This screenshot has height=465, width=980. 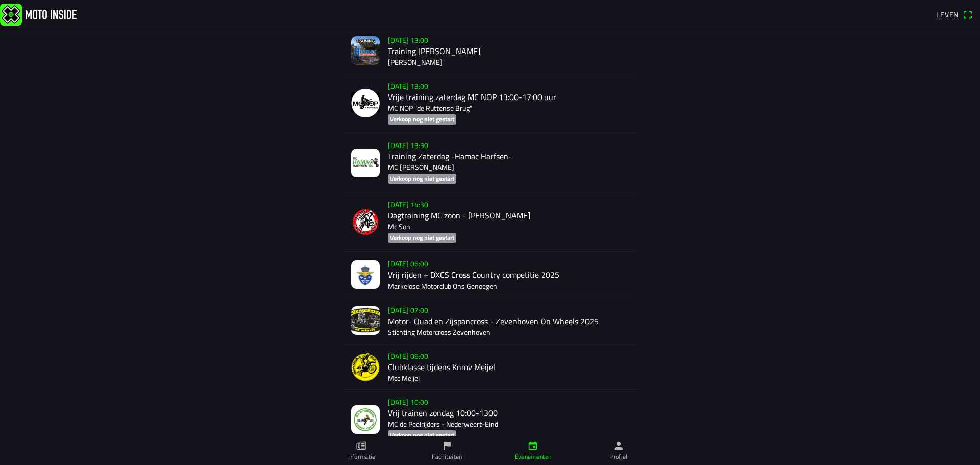 I want to click on ion-icon: kalender, so click(x=533, y=445).